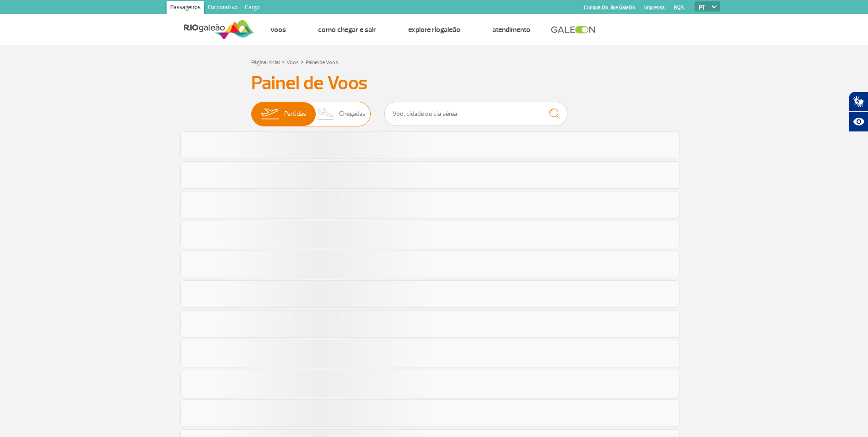 This screenshot has height=437, width=868. What do you see at coordinates (434, 30) in the screenshot?
I see `a: Explore RIOgaleão` at bounding box center [434, 30].